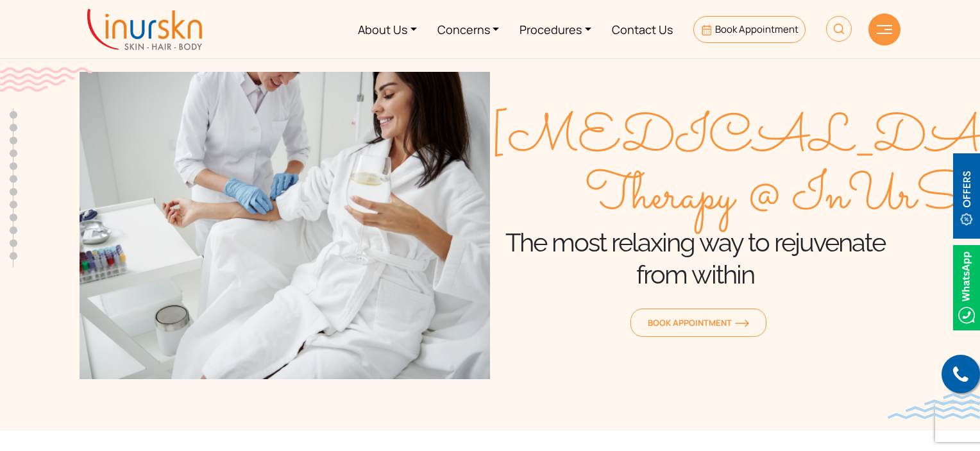 The image size is (980, 451). I want to click on a: Contact Us, so click(642, 29).